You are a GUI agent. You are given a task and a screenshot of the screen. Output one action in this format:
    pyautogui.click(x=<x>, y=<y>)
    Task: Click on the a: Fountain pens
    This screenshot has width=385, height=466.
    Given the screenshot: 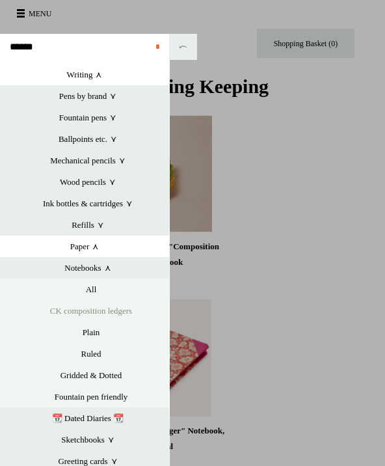 What is the action you would take?
    pyautogui.click(x=88, y=117)
    